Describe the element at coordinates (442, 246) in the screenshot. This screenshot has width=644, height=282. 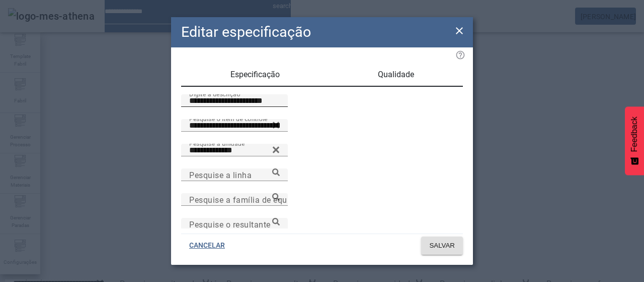
I see `button: SALVAR` at that location.